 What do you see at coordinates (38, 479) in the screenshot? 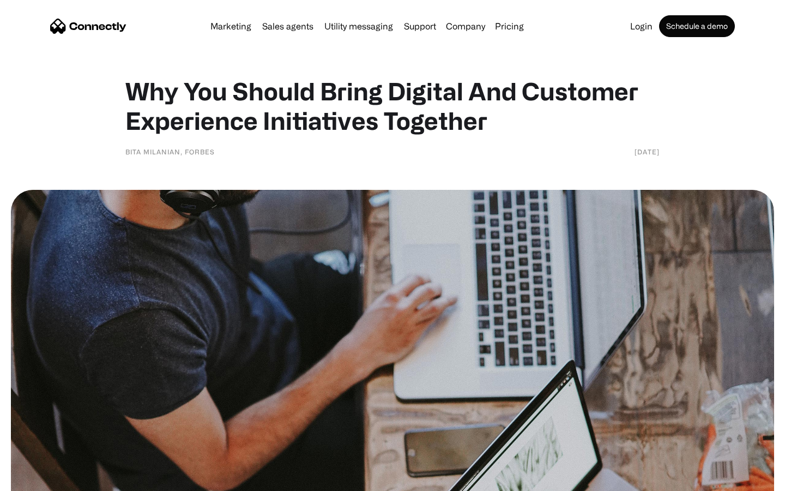
I see `aside: Language selected: English` at bounding box center [38, 479].